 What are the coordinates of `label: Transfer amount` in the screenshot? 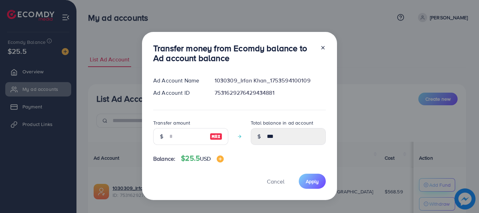 It's located at (171, 123).